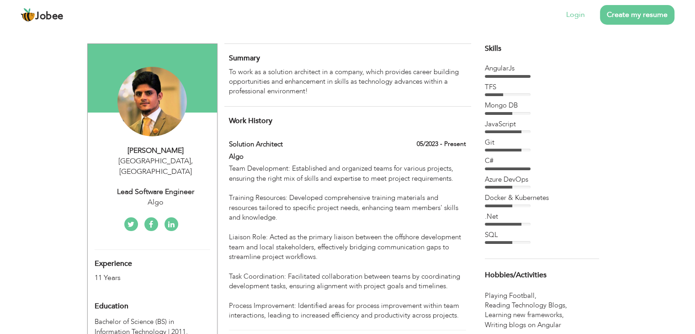  What do you see at coordinates (156, 192) in the screenshot?
I see `div: Lead Software Engineer` at bounding box center [156, 192].